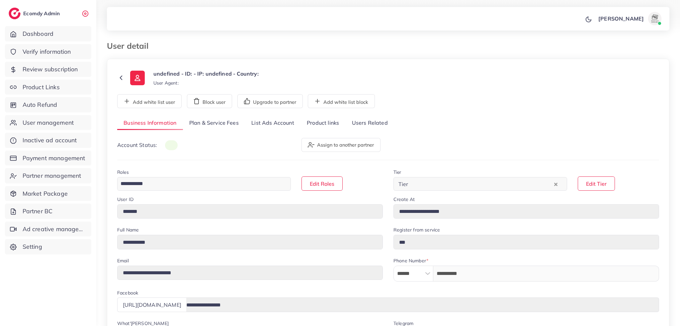  I want to click on button: Clear Selected, so click(556, 184).